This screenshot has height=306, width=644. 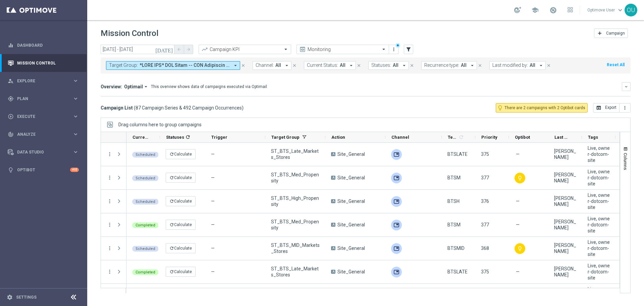 What do you see at coordinates (134, 87) in the screenshot?
I see `span: Optimail` at bounding box center [134, 87].